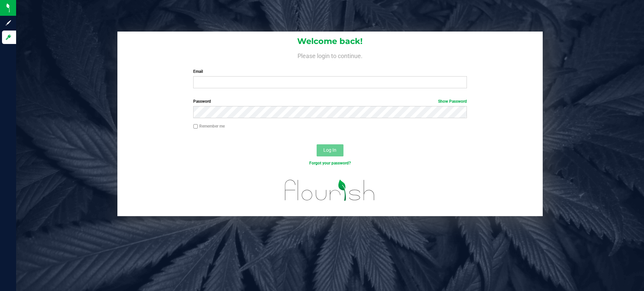 This screenshot has height=291, width=644. I want to click on span: Log In, so click(330, 150).